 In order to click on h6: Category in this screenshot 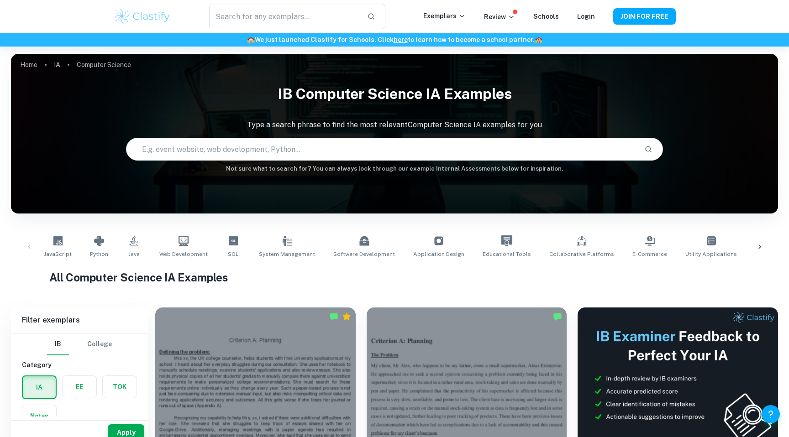, I will do `click(79, 365)`.